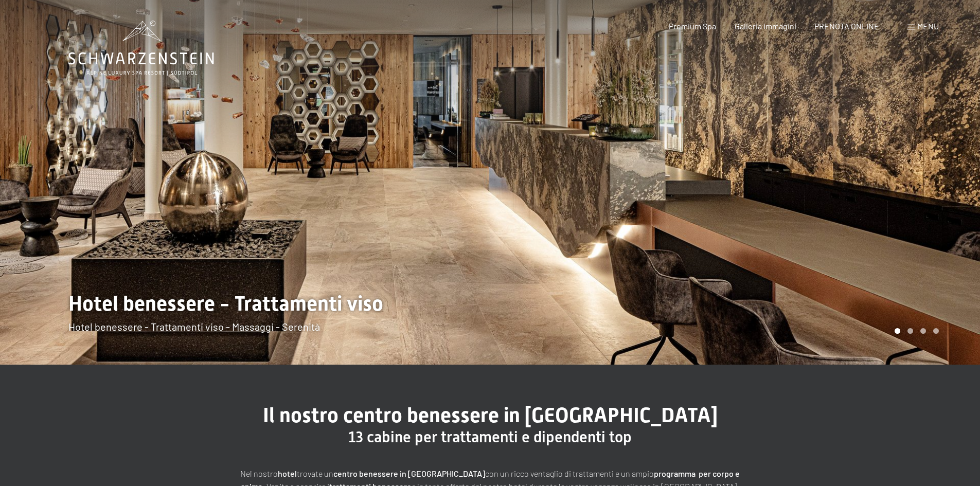  Describe the element at coordinates (898, 331) in the screenshot. I see `div: Carousel Page 1 (Current Slide)` at that location.